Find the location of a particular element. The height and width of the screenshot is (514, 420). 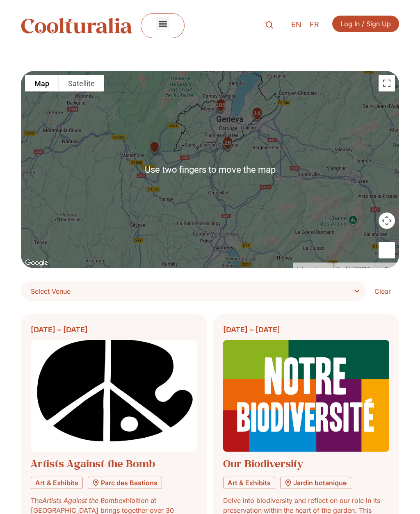

button: Show satellite imagery is located at coordinates (81, 83).